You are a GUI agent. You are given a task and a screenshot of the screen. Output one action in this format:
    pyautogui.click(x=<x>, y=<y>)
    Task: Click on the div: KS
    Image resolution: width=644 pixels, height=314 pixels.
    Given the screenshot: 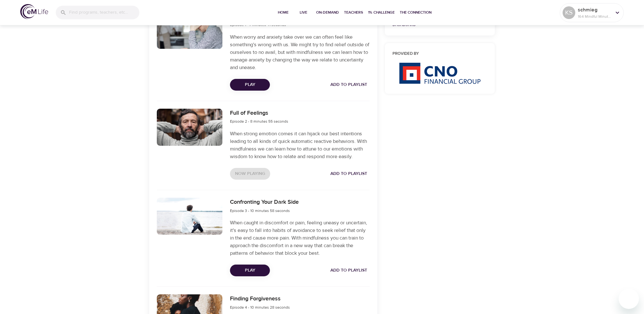 What is the action you would take?
    pyautogui.click(x=569, y=13)
    